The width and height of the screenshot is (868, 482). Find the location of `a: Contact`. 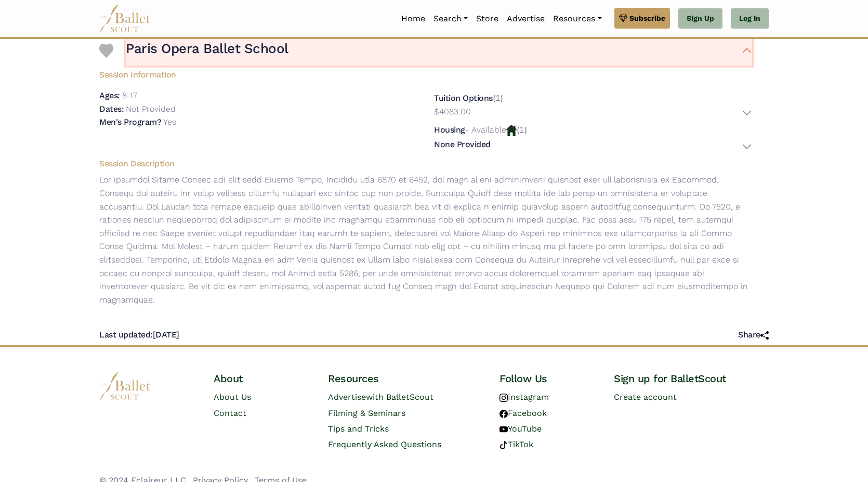

a: Contact is located at coordinates (230, 413).